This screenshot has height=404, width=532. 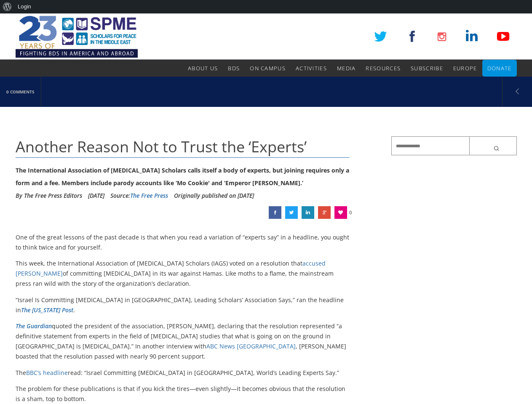 I want to click on a: Activities, so click(x=311, y=68).